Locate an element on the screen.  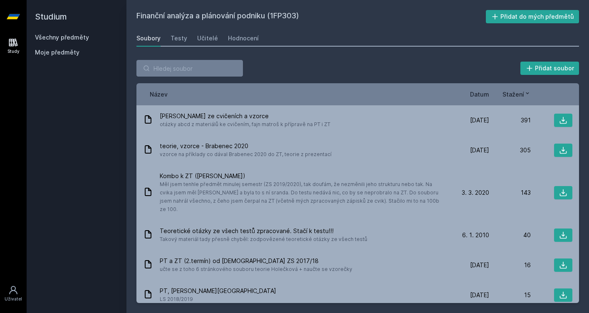
span: Název is located at coordinates (159, 94).